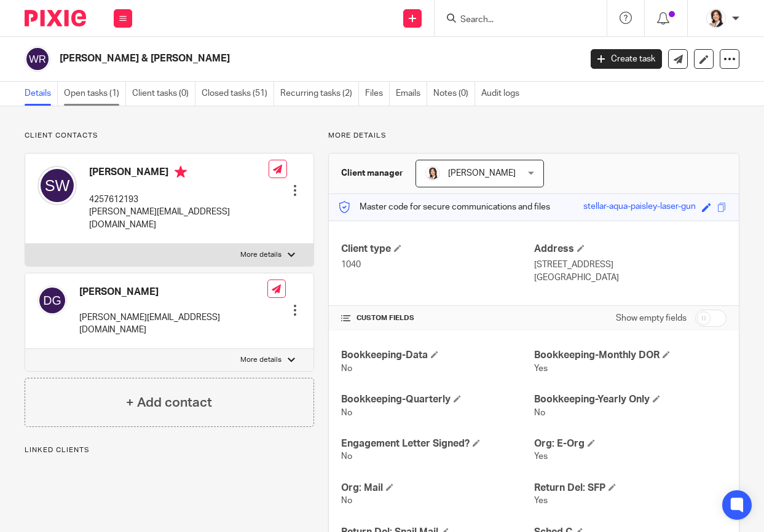 This screenshot has width=764, height=532. I want to click on a: Recurring tasks (2), so click(319, 94).